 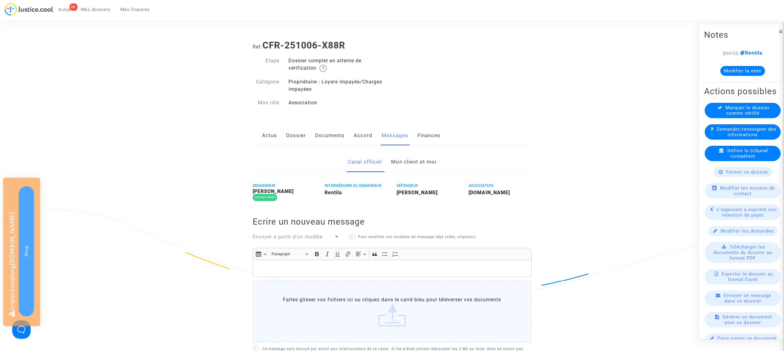 I want to click on a: Actus, so click(x=269, y=135).